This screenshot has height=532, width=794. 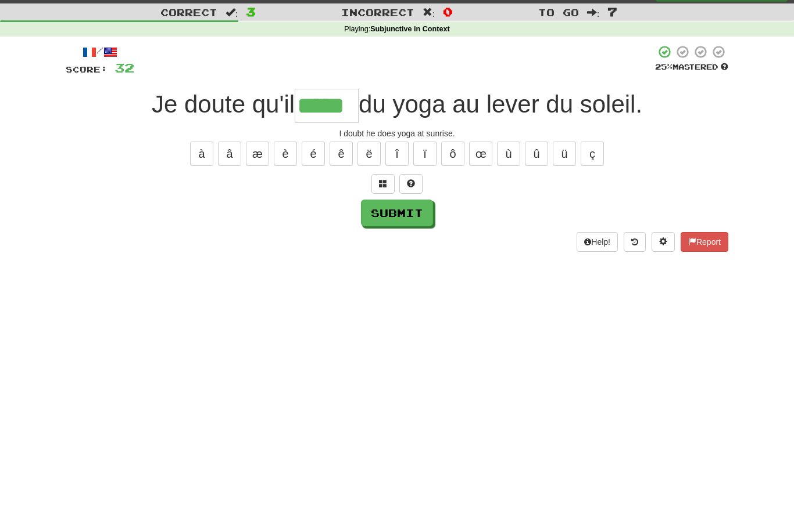 What do you see at coordinates (313, 154) in the screenshot?
I see `button: é` at bounding box center [313, 154].